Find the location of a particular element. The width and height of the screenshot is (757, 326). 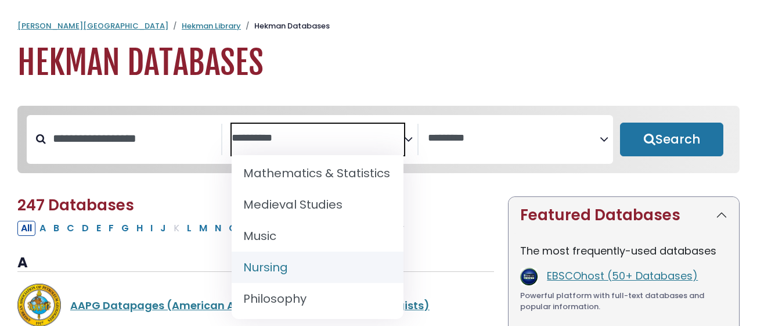

nav: breadcrumb is located at coordinates (379, 26).